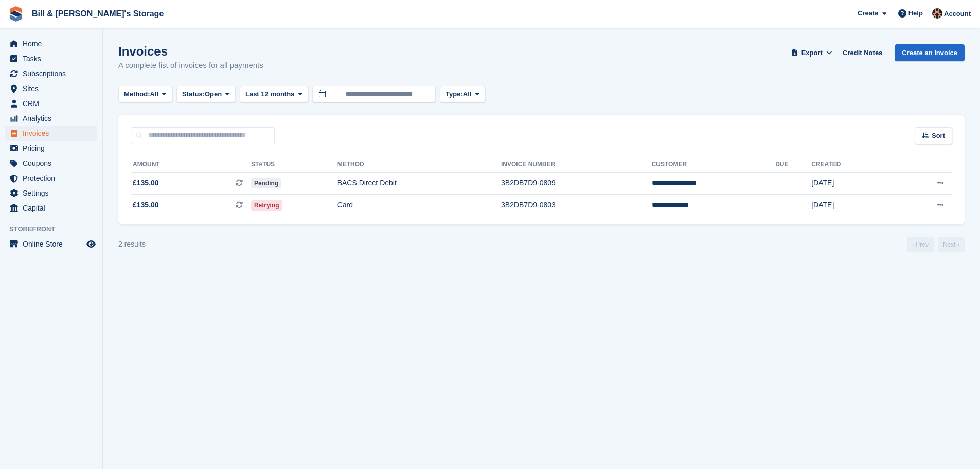 This screenshot has width=980, height=469. What do you see at coordinates (454, 94) in the screenshot?
I see `span: Type:` at bounding box center [454, 94].